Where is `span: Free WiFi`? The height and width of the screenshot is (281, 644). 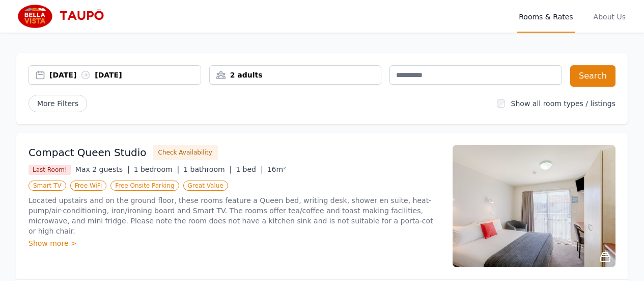 span: Free WiFi is located at coordinates (88, 186).